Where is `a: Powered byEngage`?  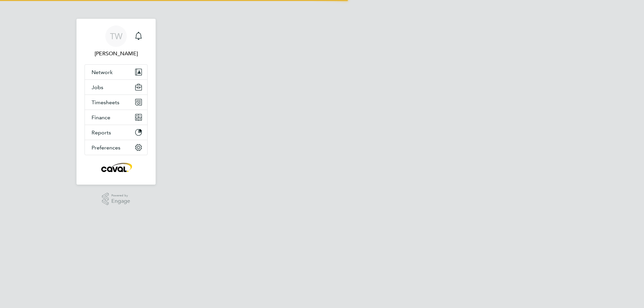
a: Powered byEngage is located at coordinates (116, 199).